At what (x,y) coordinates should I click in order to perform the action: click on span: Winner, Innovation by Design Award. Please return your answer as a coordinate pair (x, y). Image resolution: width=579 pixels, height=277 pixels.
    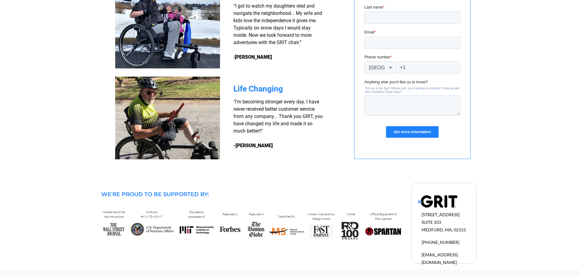
    Looking at the image, I should click on (321, 216).